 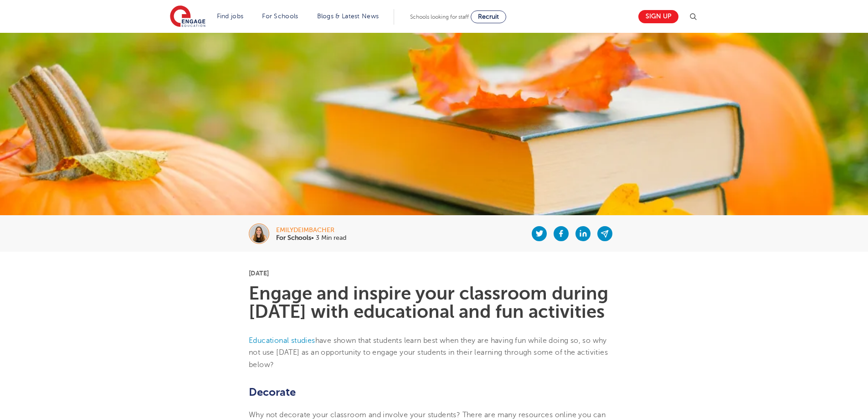 What do you see at coordinates (488, 16) in the screenshot?
I see `span: Recruit` at bounding box center [488, 16].